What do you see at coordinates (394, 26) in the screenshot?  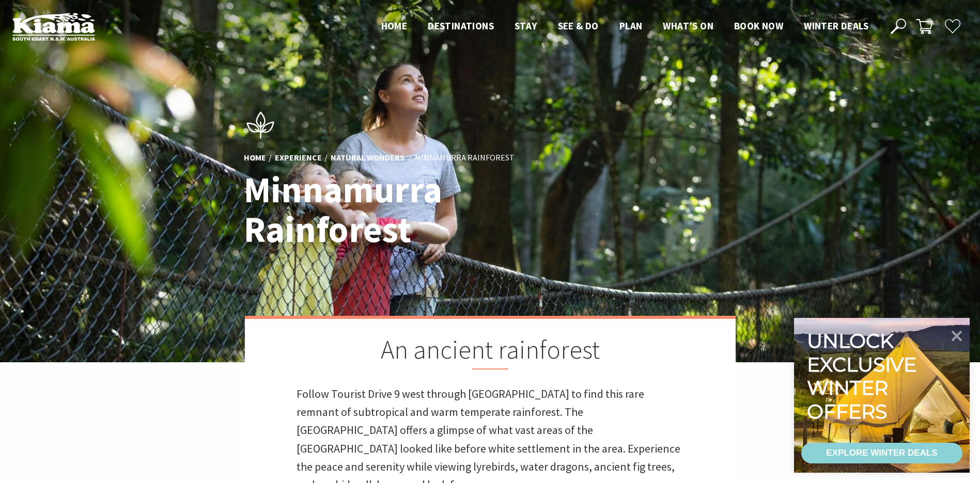 I see `span: Home` at bounding box center [394, 26].